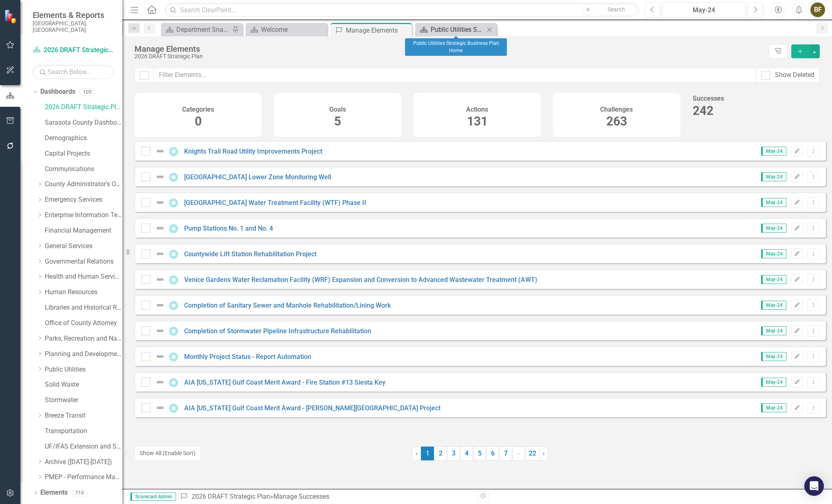 The width and height of the screenshot is (832, 504). What do you see at coordinates (704, 10) in the screenshot?
I see `button: May-24` at bounding box center [704, 10].